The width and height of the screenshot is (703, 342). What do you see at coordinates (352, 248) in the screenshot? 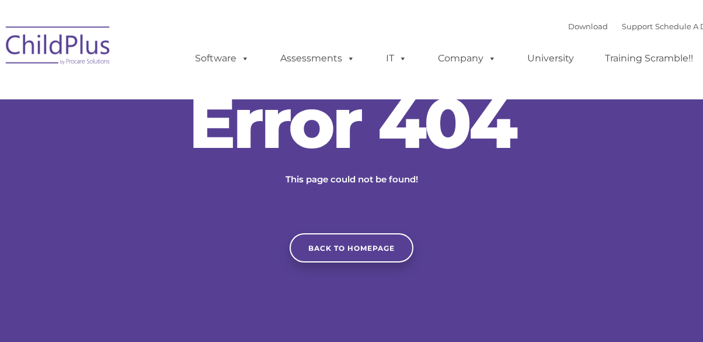
I see `a: Back to homepage` at bounding box center [352, 248].